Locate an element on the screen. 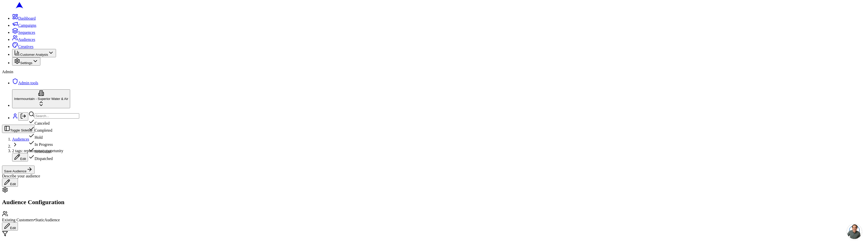  button: Settings is located at coordinates (26, 61).